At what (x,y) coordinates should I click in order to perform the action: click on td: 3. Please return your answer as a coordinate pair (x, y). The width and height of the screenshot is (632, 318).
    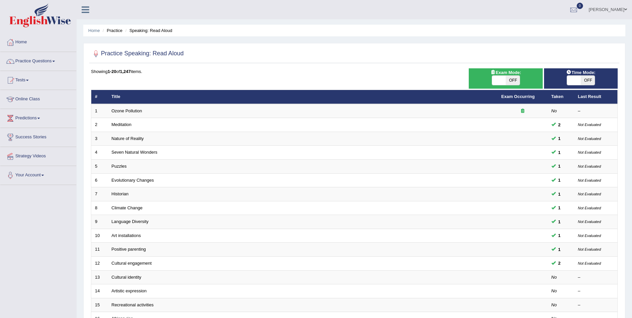
    Looking at the image, I should click on (100, 139).